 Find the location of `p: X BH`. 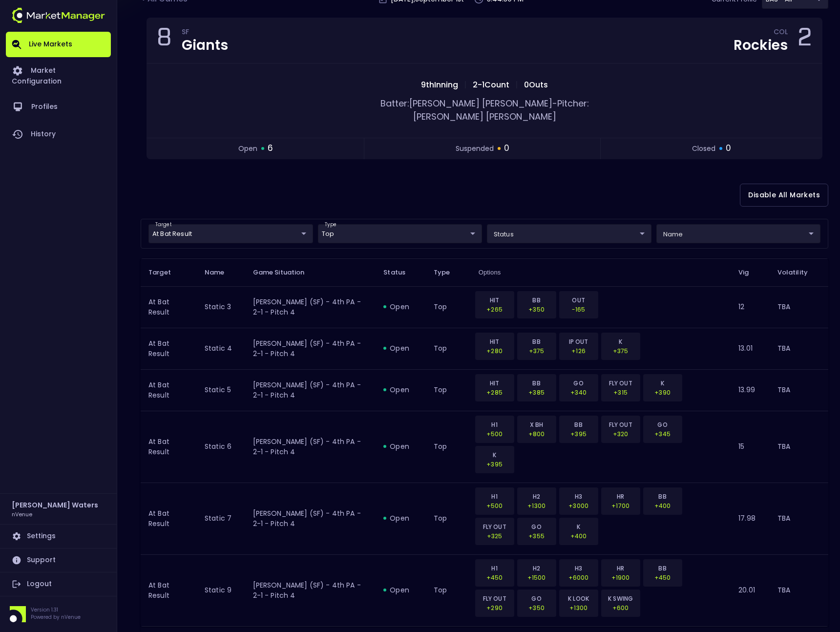

p: X BH is located at coordinates (537, 425).